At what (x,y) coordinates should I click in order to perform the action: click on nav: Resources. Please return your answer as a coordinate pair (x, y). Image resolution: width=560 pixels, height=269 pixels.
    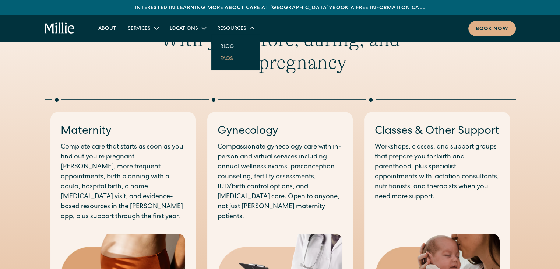
    Looking at the image, I should click on (235, 52).